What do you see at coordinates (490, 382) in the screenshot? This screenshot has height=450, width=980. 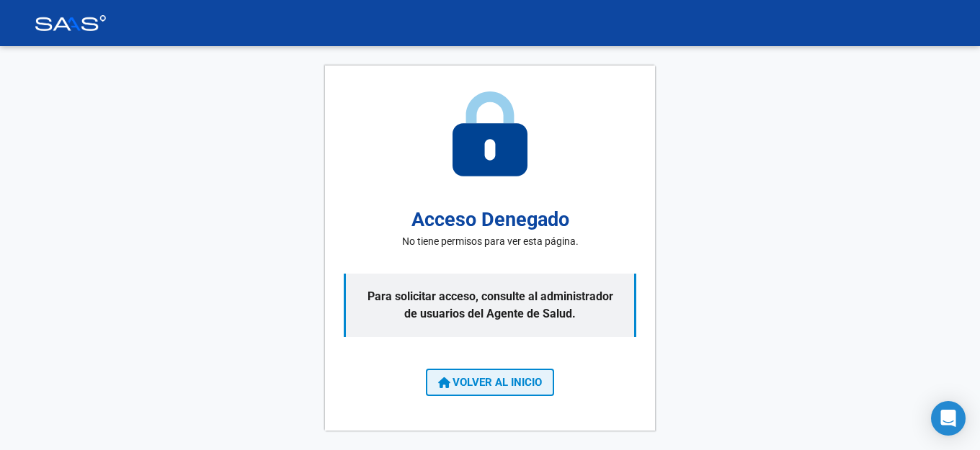 I see `button: VOLVER AL INICIO` at bounding box center [490, 382].